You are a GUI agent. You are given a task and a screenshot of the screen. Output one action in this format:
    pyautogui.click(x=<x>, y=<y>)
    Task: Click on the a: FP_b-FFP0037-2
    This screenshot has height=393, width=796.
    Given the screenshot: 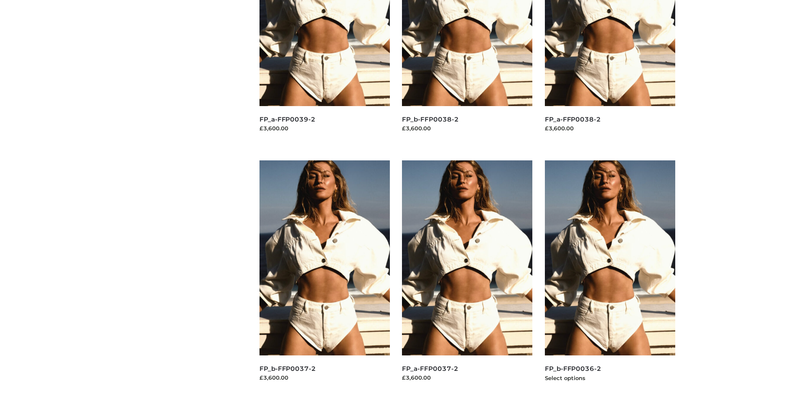 What is the action you would take?
    pyautogui.click(x=288, y=369)
    